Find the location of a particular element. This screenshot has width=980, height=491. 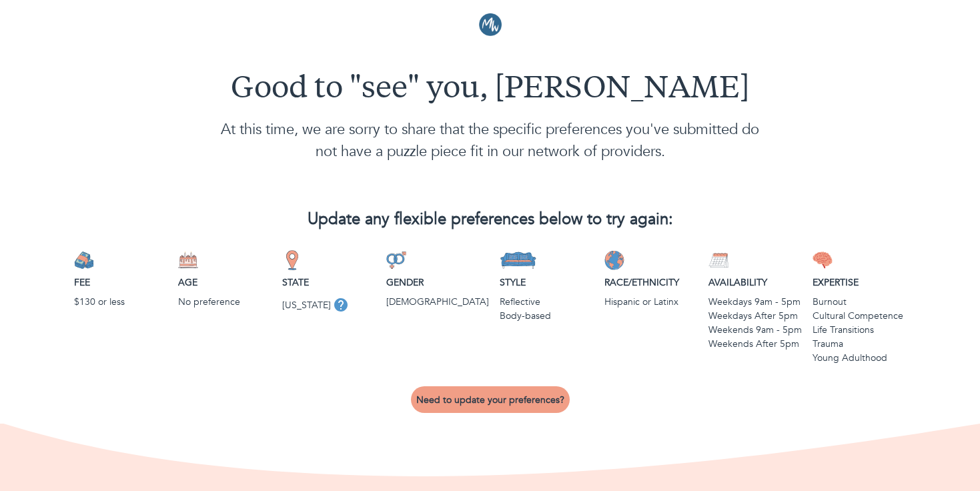

img: State is located at coordinates (292, 260).